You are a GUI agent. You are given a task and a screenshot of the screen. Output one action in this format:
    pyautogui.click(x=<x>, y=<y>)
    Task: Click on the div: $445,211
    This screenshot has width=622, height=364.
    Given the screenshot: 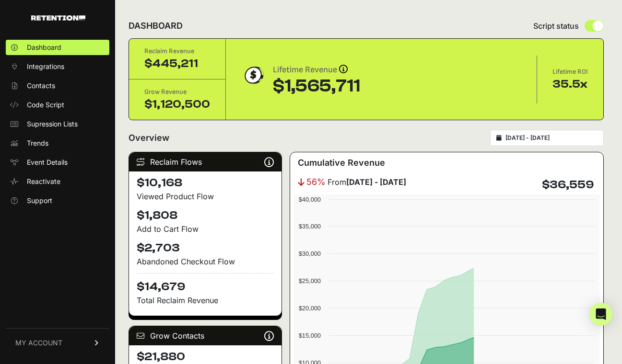 What is the action you would take?
    pyautogui.click(x=177, y=64)
    